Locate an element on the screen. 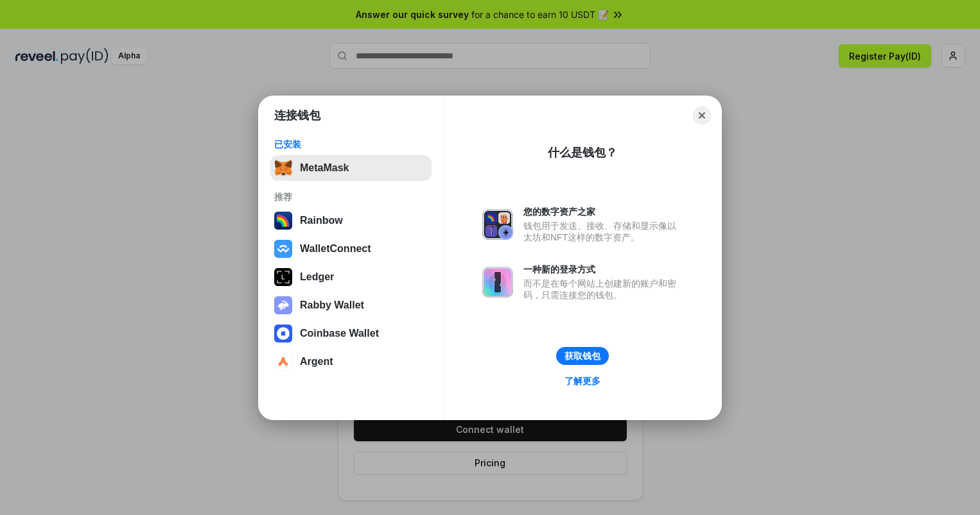 The height and width of the screenshot is (515, 980). div: 而不是在每个网站上创建新的账户和密码，只需连接您的钱包。 is located at coordinates (603, 289).